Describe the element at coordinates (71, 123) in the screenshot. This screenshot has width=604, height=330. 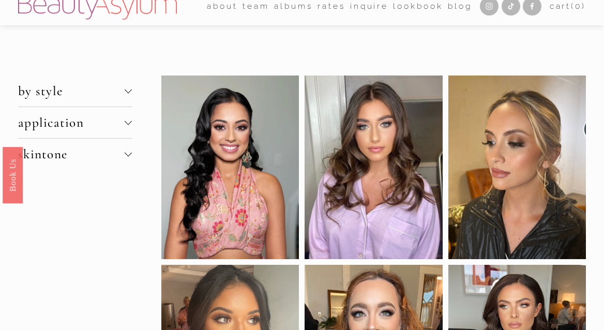
I see `span: application` at that location.